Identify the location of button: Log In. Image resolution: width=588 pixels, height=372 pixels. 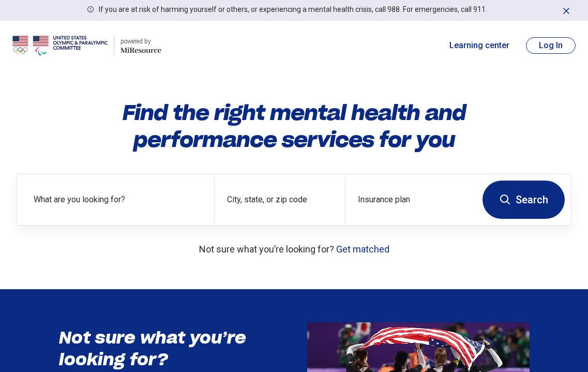
(551, 45).